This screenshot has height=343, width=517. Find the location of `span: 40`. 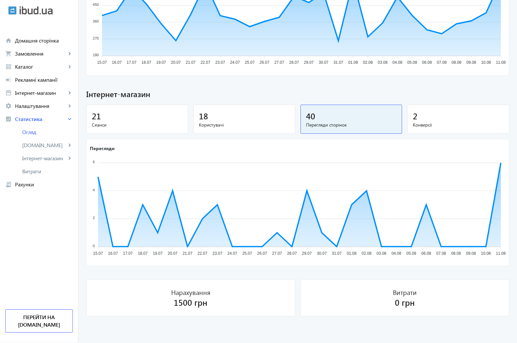

span: 40 is located at coordinates (311, 116).